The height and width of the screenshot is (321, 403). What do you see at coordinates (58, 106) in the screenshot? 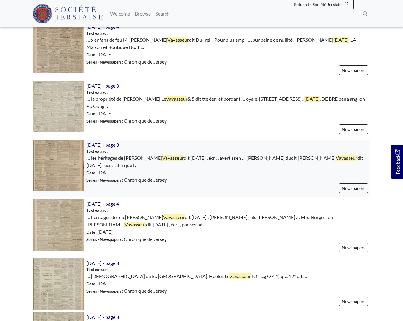
I see `img: 19th November 1884 - page 3` at bounding box center [58, 106].